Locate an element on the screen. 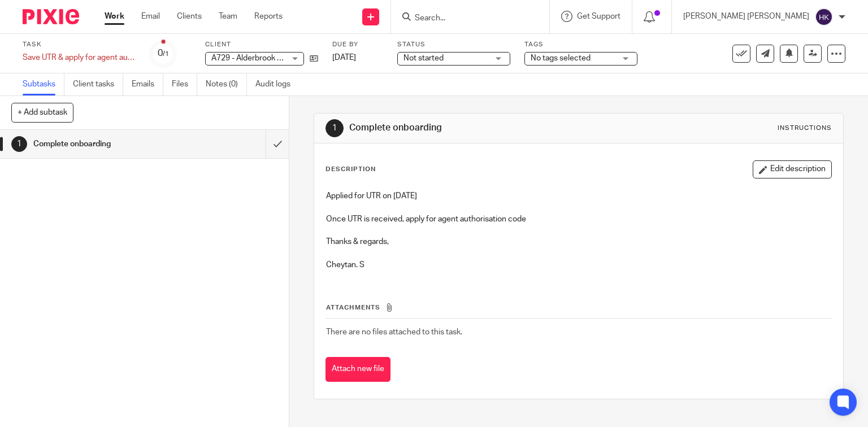 This screenshot has height=427, width=868. span: A729 - Alderbrook Capital Limited is located at coordinates (270, 58).